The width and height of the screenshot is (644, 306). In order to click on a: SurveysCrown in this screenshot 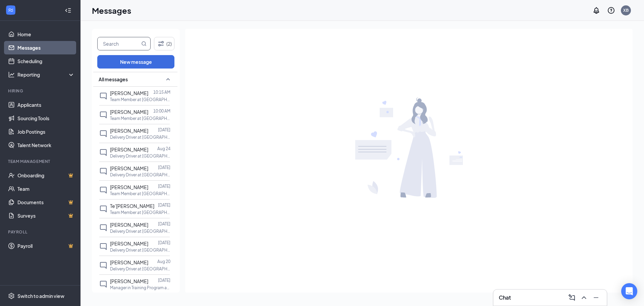, I will do `click(46, 216)`.